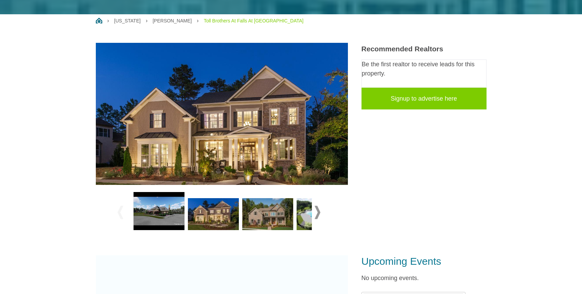 Image resolution: width=582 pixels, height=294 pixels. What do you see at coordinates (159, 211) in the screenshot?
I see `img: hqdefault.jpg` at bounding box center [159, 211].